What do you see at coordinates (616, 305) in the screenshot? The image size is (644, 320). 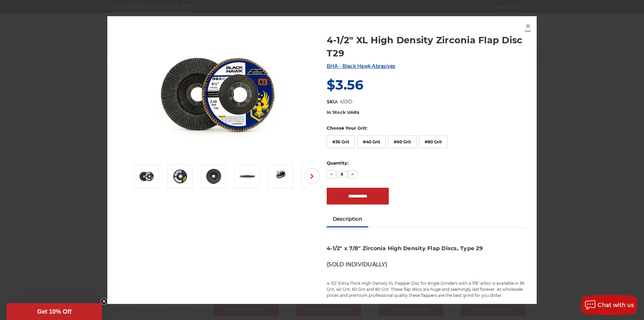 I see `span: Chat with us` at bounding box center [616, 305].